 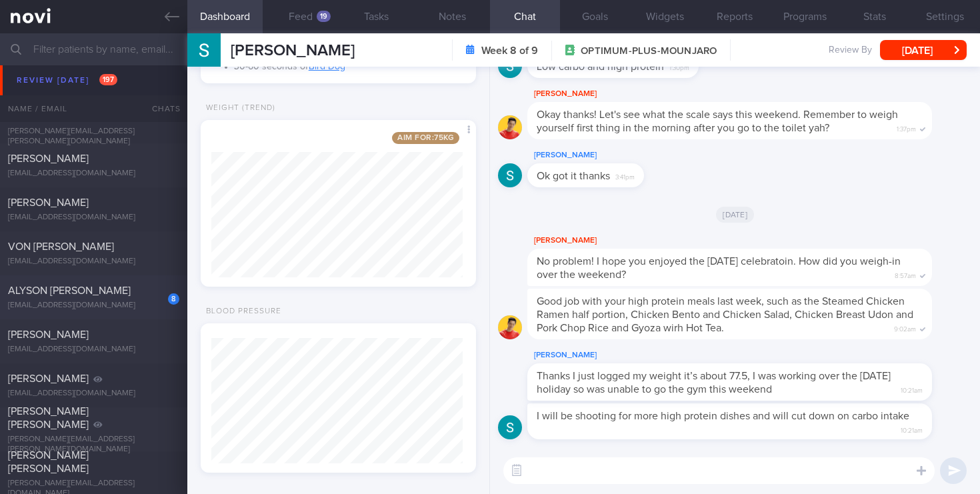 What do you see at coordinates (905, 274) in the screenshot?
I see `span: 8:57am` at bounding box center [905, 274].